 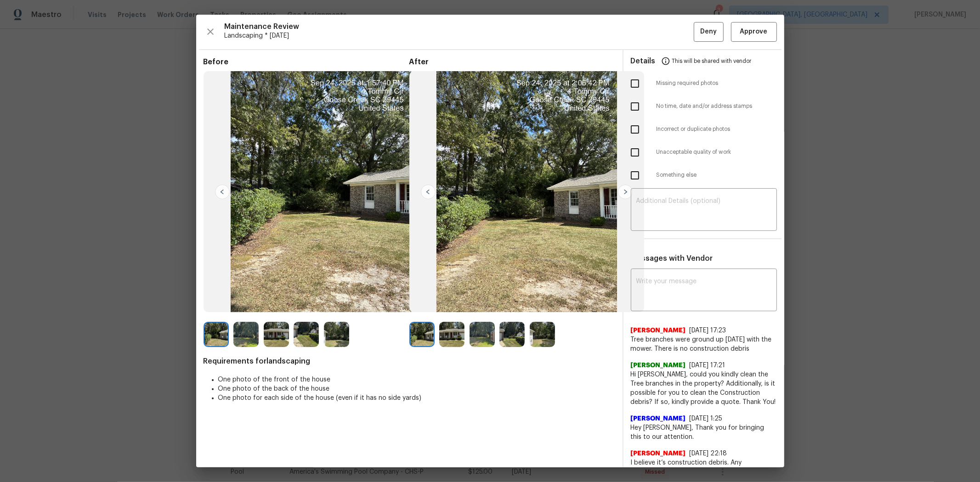 I want to click on li: One photo of the front of the house, so click(x=417, y=380).